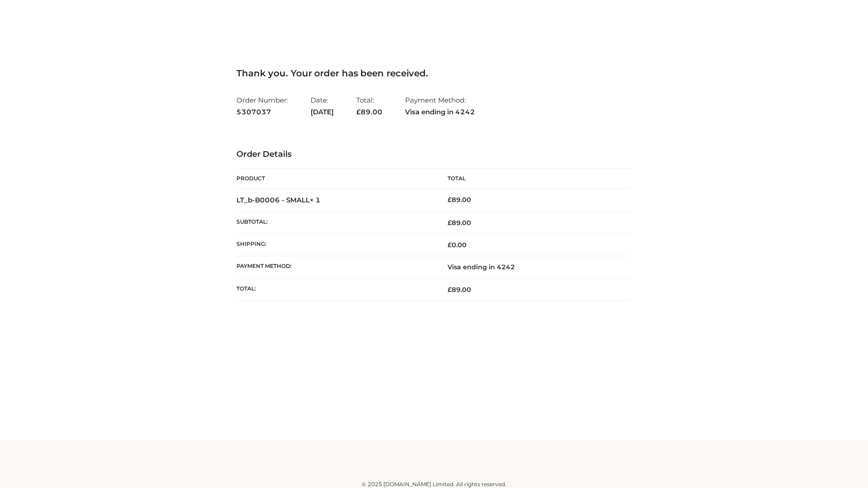 The height and width of the screenshot is (488, 868). What do you see at coordinates (369, 106) in the screenshot?
I see `li: Total:` at bounding box center [369, 106].